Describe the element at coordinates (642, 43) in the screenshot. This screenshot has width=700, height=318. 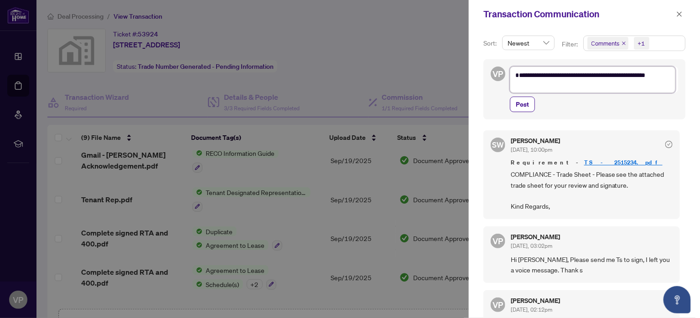
I see `div: +1` at that location.